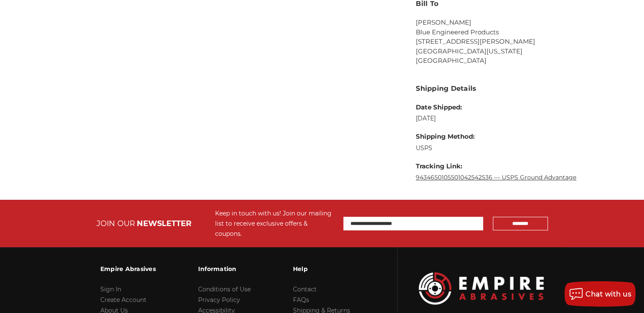 Image resolution: width=644 pixels, height=313 pixels. What do you see at coordinates (116, 223) in the screenshot?
I see `span: JOIN OUR` at bounding box center [116, 223].